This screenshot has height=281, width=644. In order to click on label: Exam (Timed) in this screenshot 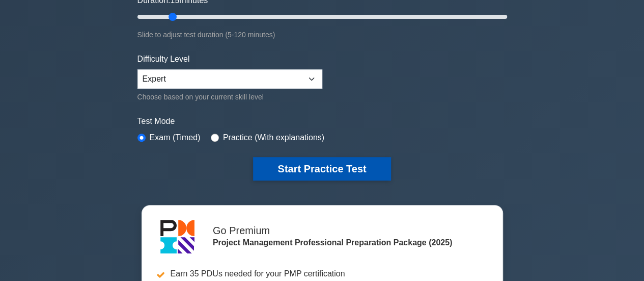, I will do `click(175, 138)`.